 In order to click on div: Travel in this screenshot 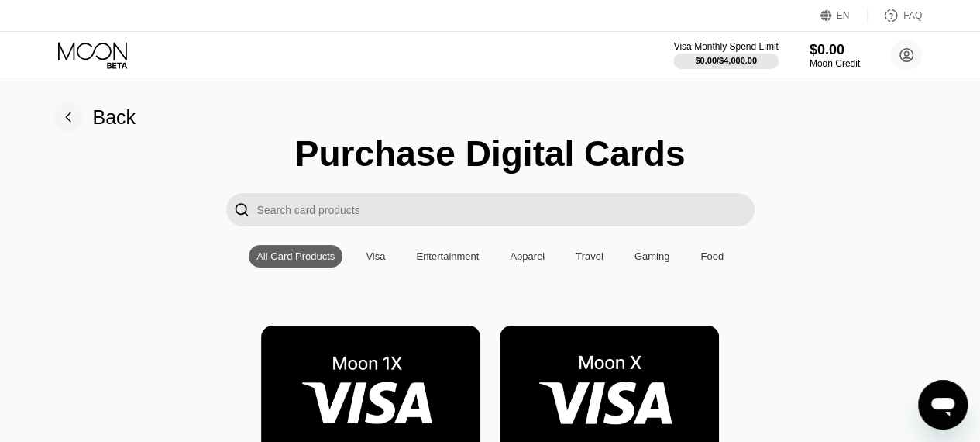, I will do `click(589, 256)`.